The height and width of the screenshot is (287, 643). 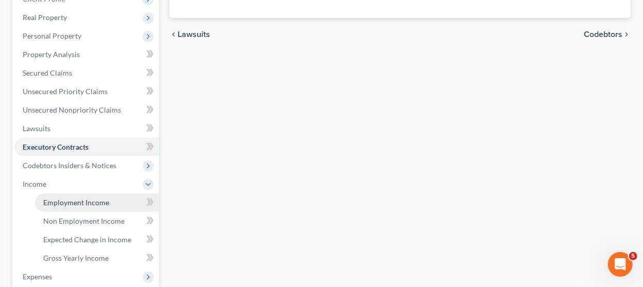 I want to click on span: Unsecured Priority Claims, so click(x=65, y=91).